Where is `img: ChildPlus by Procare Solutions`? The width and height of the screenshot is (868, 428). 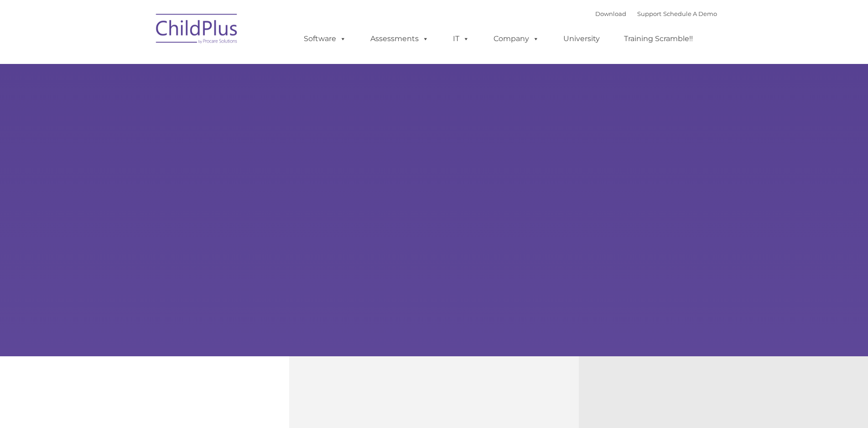
img: ChildPlus by Procare Solutions is located at coordinates (197, 30).